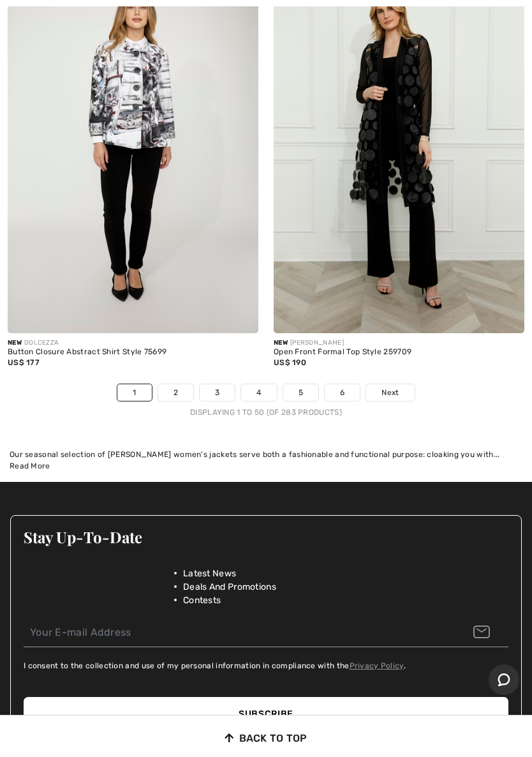  What do you see at coordinates (290, 362) in the screenshot?
I see `span: US$ 190` at bounding box center [290, 362].